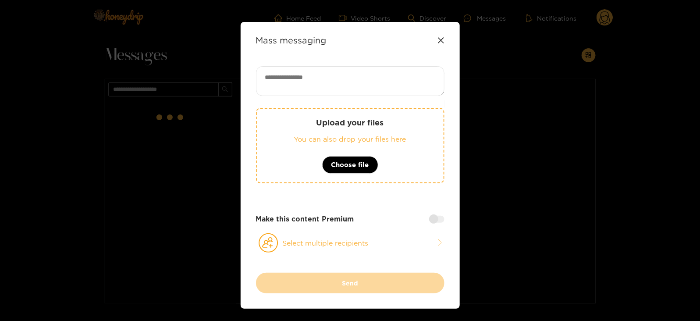 The width and height of the screenshot is (700, 321). I want to click on p: Upload your files, so click(350, 122).